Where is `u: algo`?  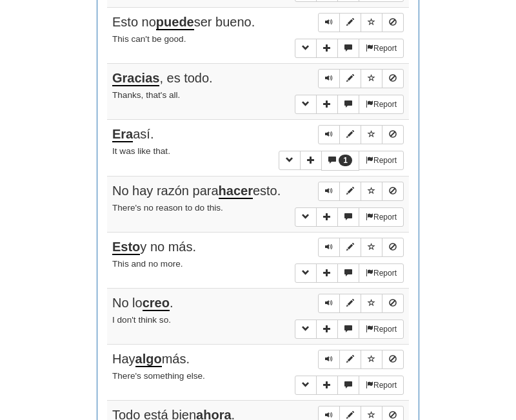 u: algo is located at coordinates (149, 359).